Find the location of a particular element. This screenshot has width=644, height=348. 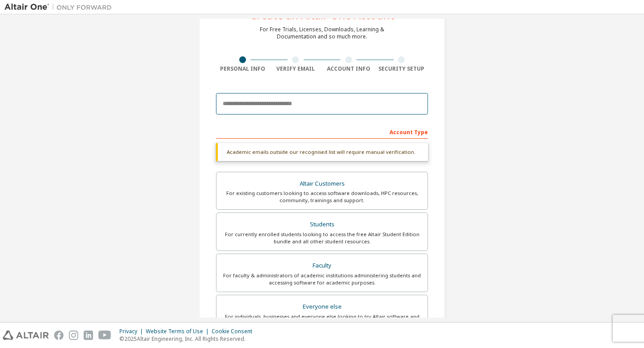

div: For existing customers looking to access software downloads, HPC resources, community, trainings ... is located at coordinates (322, 196).